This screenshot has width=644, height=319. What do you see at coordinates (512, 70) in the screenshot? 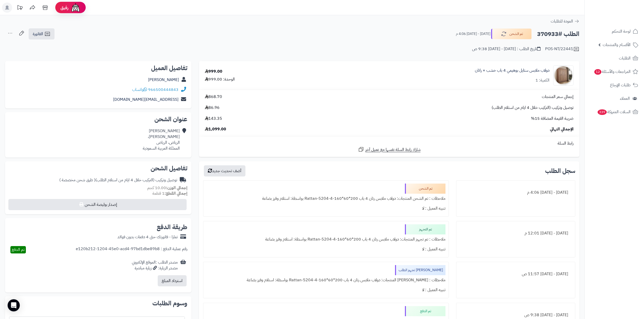
I see `a: دولاب ملابس ستايل بوهيمي 4 باب خشب × راتان` at bounding box center [512, 70].